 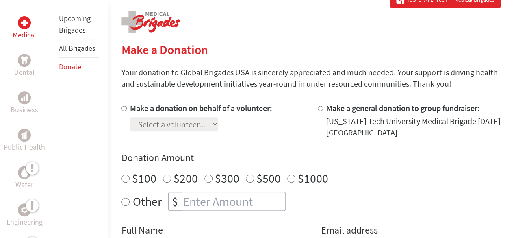 I want to click on label: Make a general donation to group fundraiser:, so click(x=403, y=108).